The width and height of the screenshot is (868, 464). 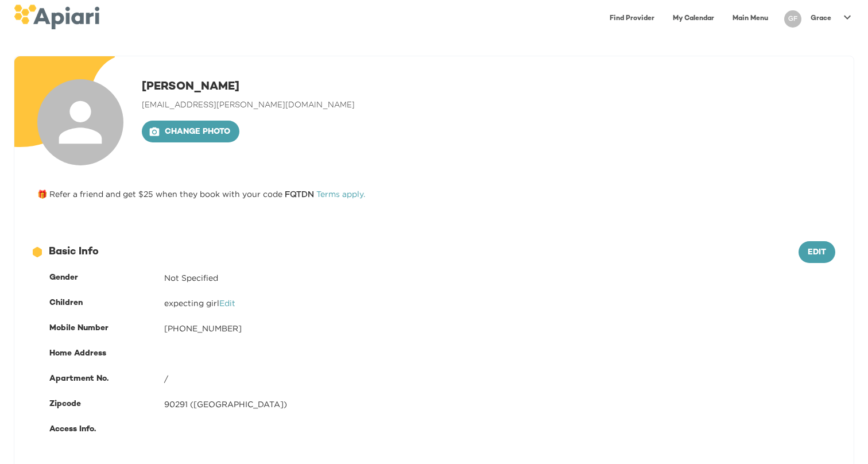 What do you see at coordinates (340, 194) in the screenshot?
I see `a: Terms apply.` at bounding box center [340, 194].